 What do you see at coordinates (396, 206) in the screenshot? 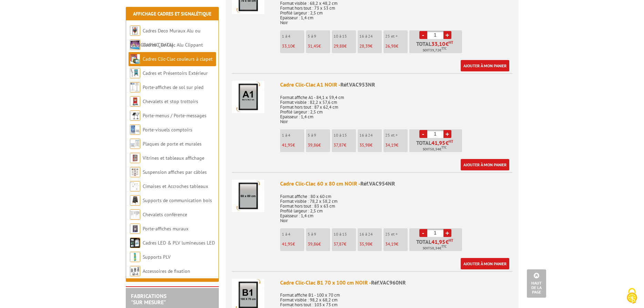
I see `p: Format affiche : 80 x 60 cm Format visible : 78,2 x 58,2 cm Format hors tout : 83 x 63 cm Profilé...` at bounding box center [396, 206].